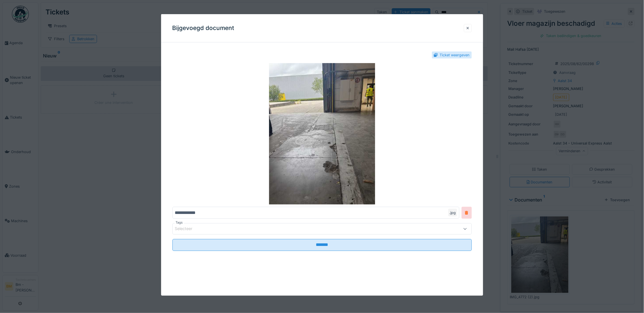 The image size is (644, 313). Describe the element at coordinates (179, 223) in the screenshot. I see `label: Tags` at that location.